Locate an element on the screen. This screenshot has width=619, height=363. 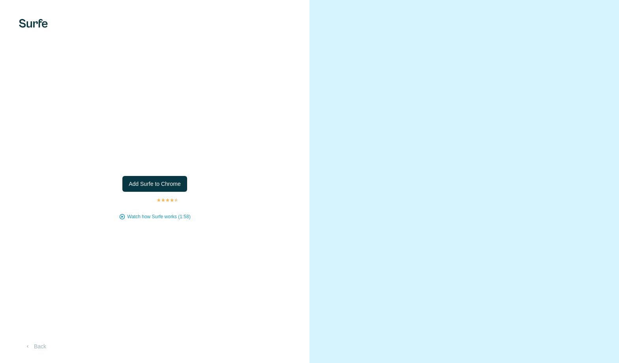
p: 25K+ users is located at coordinates (143, 200).